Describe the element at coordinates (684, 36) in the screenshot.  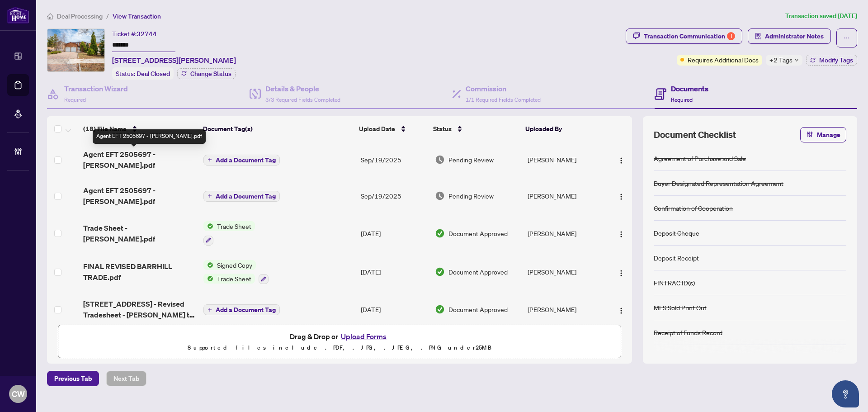
I see `button: Transaction Communication1` at that location.